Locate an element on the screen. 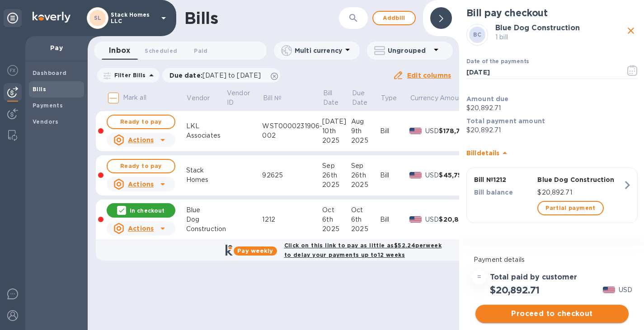 This screenshot has width=644, height=330. span: Vendor is located at coordinates (204, 98).